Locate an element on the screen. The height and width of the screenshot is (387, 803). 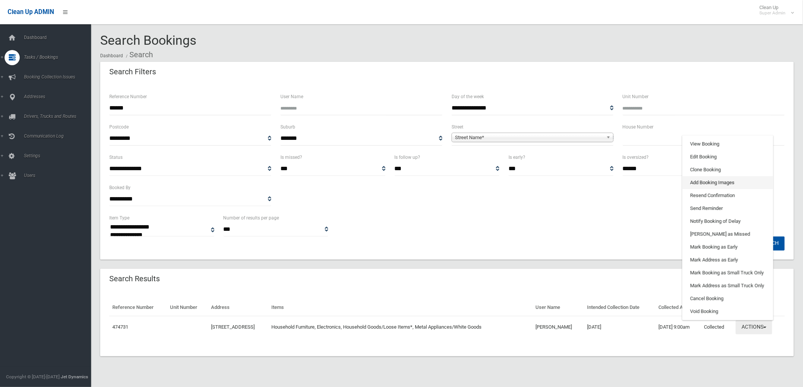
strong: Jet Dynamics is located at coordinates (74, 377).